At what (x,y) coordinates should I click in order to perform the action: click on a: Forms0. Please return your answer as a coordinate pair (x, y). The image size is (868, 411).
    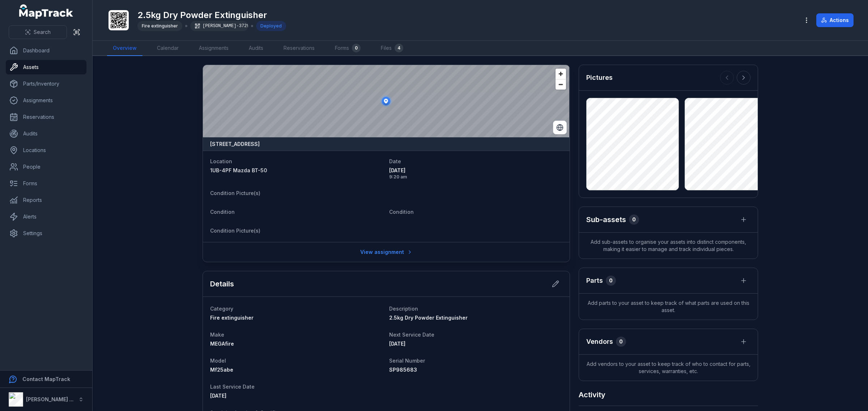
    Looking at the image, I should click on (348, 49).